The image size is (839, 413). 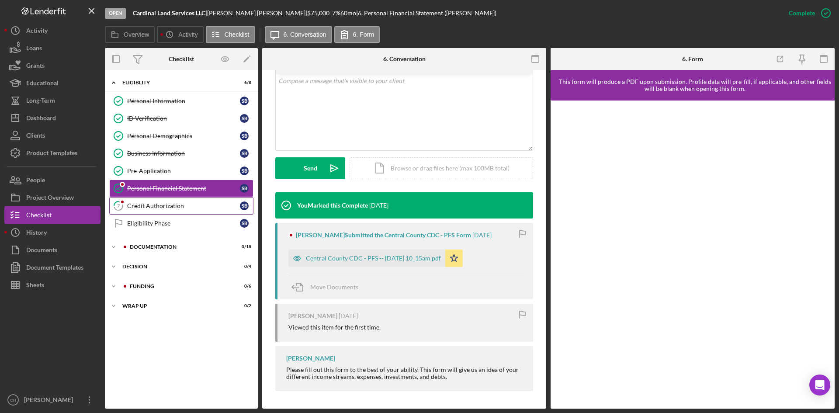 I want to click on div: Personal Financial Statement, so click(x=184, y=188).